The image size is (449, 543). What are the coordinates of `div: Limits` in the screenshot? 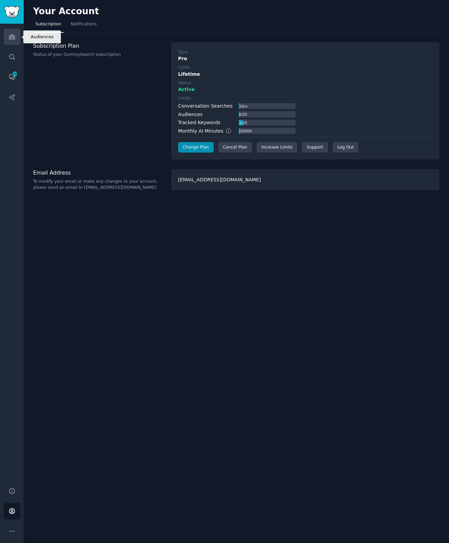 It's located at (184, 98).